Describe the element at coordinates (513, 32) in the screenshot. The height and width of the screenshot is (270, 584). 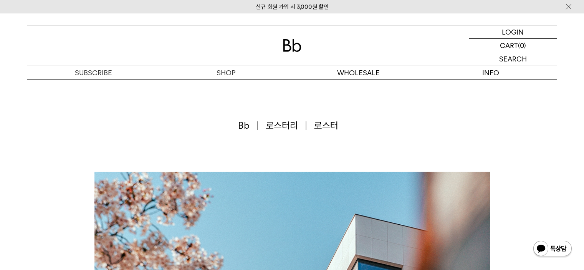
I see `p: LOGIN` at that location.